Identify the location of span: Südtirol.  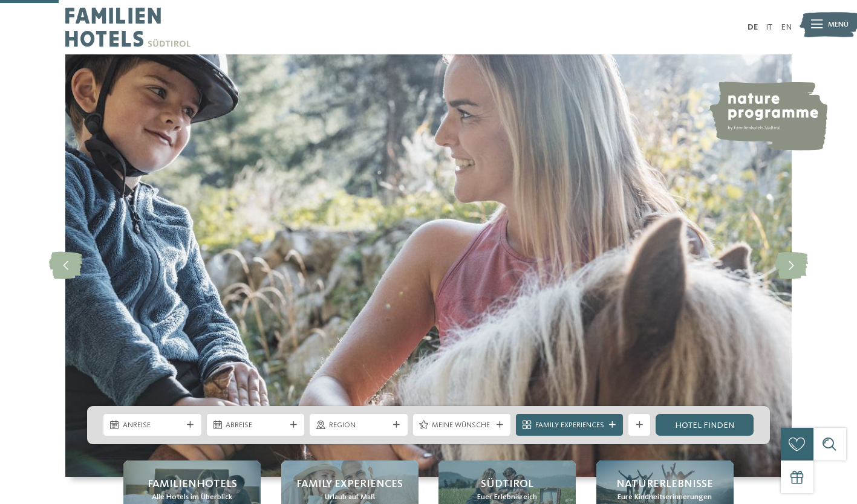
(507, 484).